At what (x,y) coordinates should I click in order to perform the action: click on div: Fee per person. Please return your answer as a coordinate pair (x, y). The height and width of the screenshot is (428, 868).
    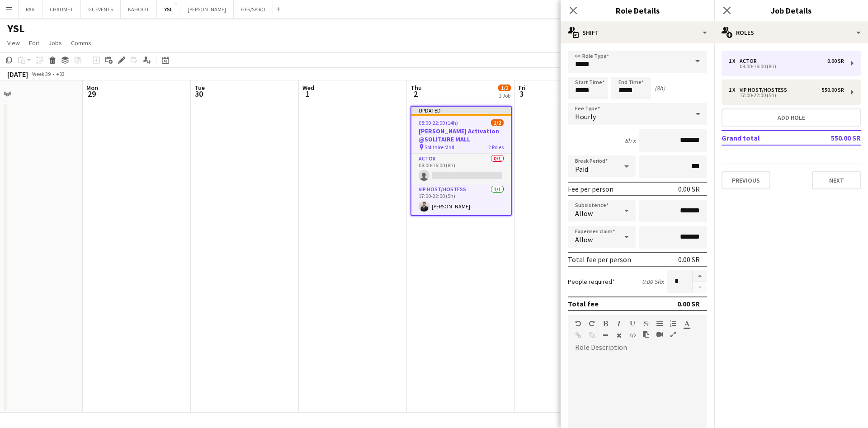
    Looking at the image, I should click on (590, 189).